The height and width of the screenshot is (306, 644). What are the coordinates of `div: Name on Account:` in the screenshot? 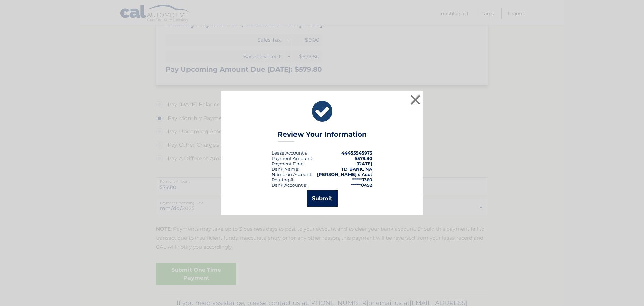 It's located at (292, 174).